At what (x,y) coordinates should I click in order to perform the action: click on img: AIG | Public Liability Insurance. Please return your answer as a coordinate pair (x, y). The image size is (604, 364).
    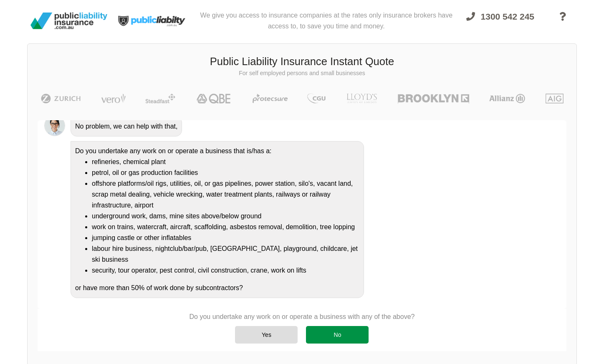
    Looking at the image, I should click on (554, 98).